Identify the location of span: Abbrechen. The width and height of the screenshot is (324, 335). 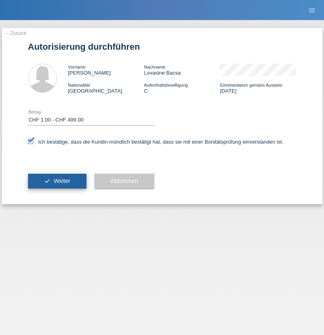
(124, 181).